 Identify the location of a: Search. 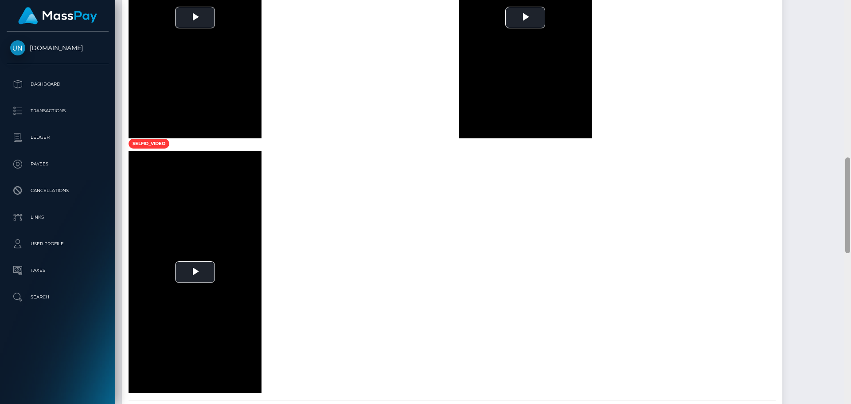
(58, 297).